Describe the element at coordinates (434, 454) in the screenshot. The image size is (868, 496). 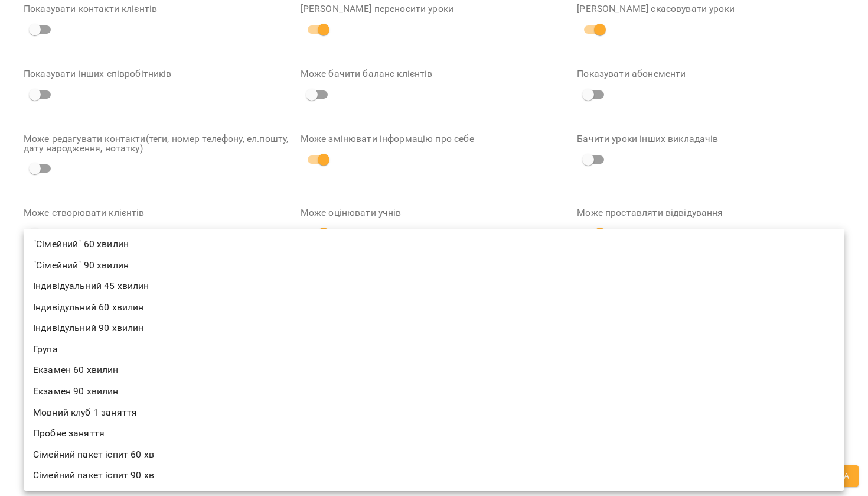
I see `li: Сімейний пакет іспит 60 хв` at that location.